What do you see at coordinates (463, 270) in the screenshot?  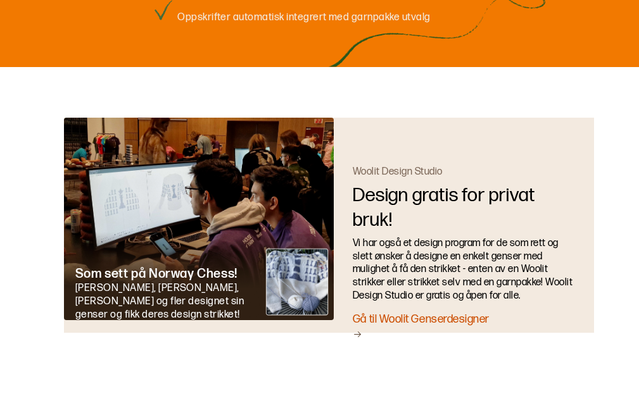 I see `div: Vi har også et design program for de som rett og slett ønsker å designe en enkelt genser med muli...` at bounding box center [463, 270].